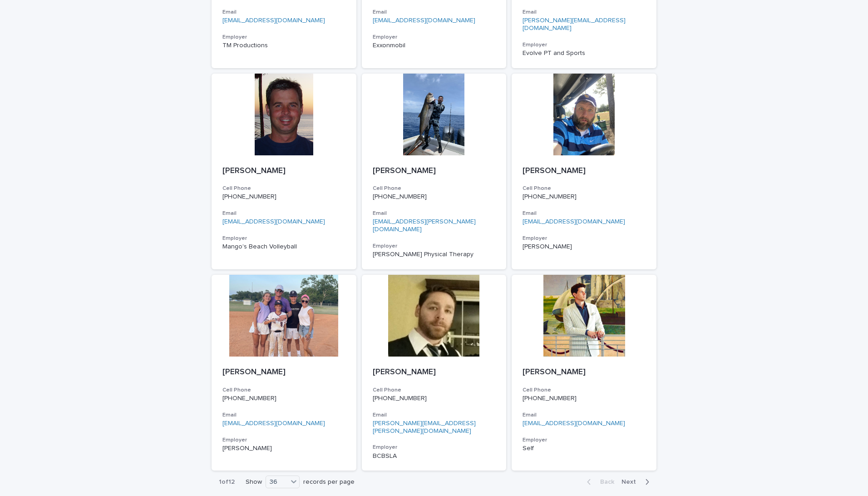 This screenshot has width=868, height=496. Describe the element at coordinates (329, 482) in the screenshot. I see `p: records per page` at that location.